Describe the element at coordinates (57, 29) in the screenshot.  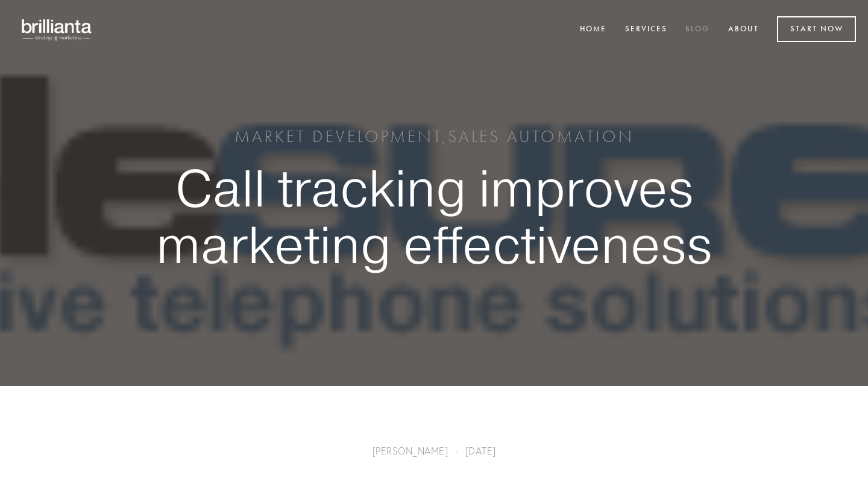
I see `img: brillianta - research, strategy, marketing` at that location.